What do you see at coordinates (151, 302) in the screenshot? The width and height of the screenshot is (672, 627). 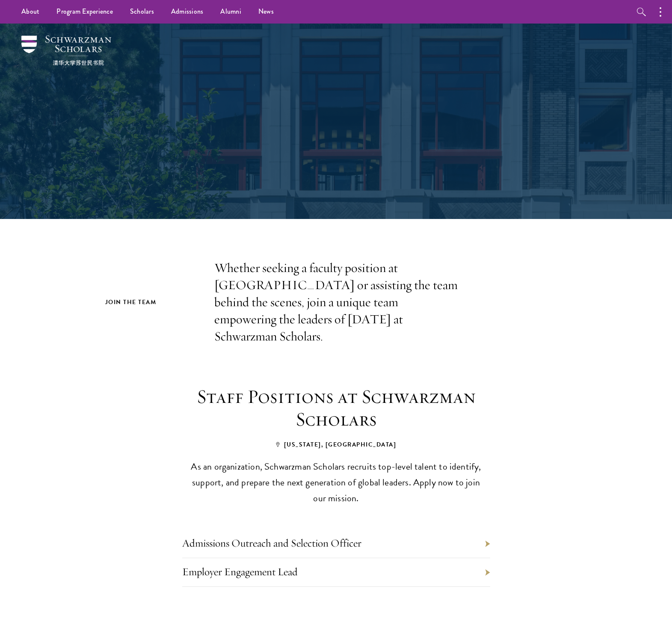 I see `h2: Join the Team` at bounding box center [151, 302].